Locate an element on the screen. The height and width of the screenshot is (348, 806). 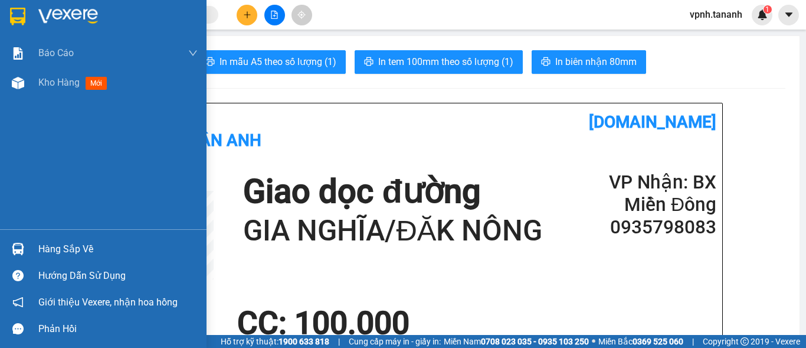
h1: Giao dọc đường is located at coordinates (392, 191).